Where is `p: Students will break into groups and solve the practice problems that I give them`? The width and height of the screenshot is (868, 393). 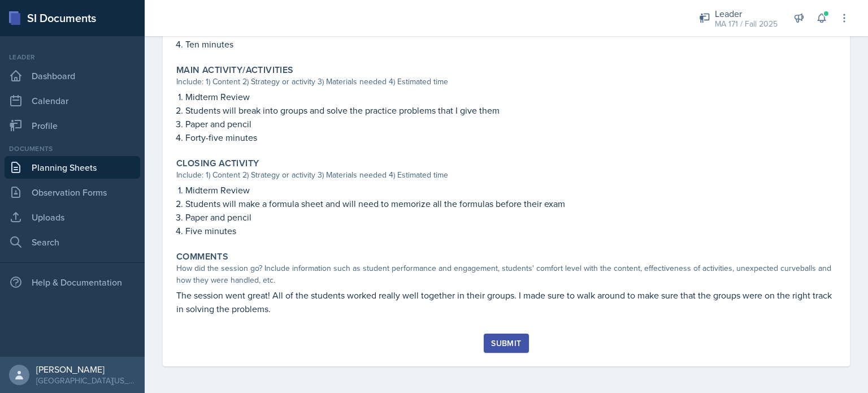 p: Students will break into groups and solve the practice problems that I give them is located at coordinates (511, 110).